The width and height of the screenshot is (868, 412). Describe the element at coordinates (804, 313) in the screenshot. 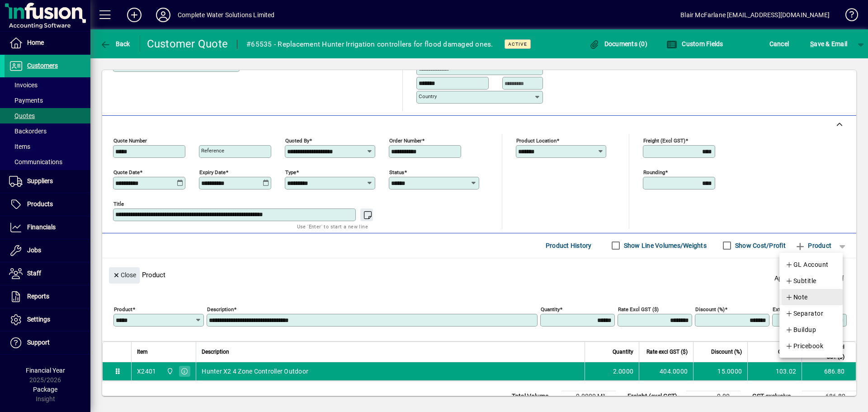

I see `span: Separator` at that location.